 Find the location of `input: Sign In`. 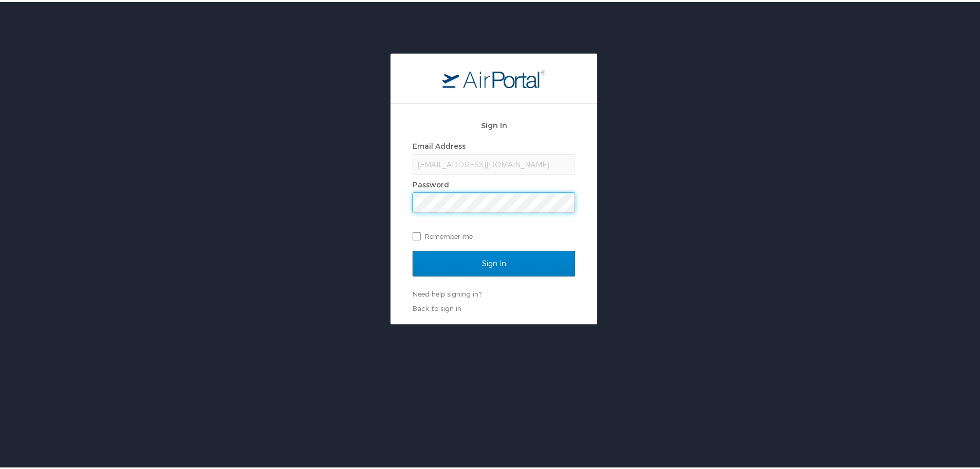

input: Sign In is located at coordinates (494, 261).